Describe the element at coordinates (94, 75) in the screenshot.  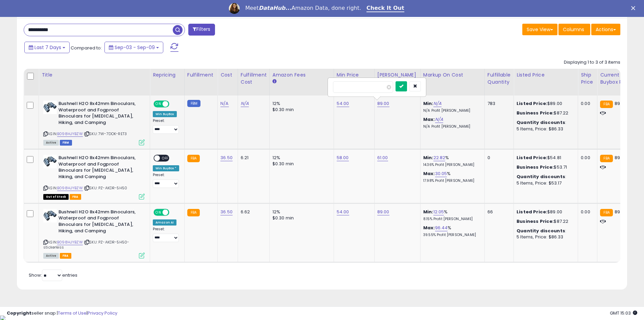
I see `div: Title` at that location.